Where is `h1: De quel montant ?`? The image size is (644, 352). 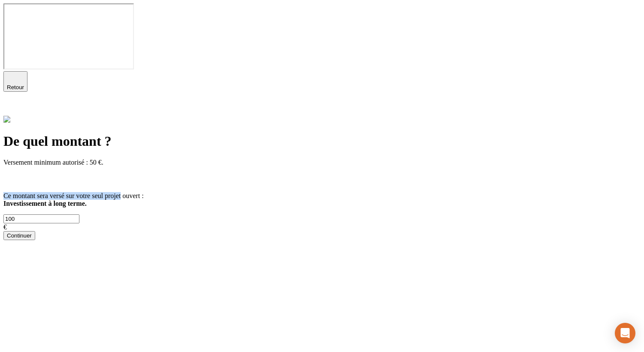 h1: De quel montant ? is located at coordinates (322, 141).